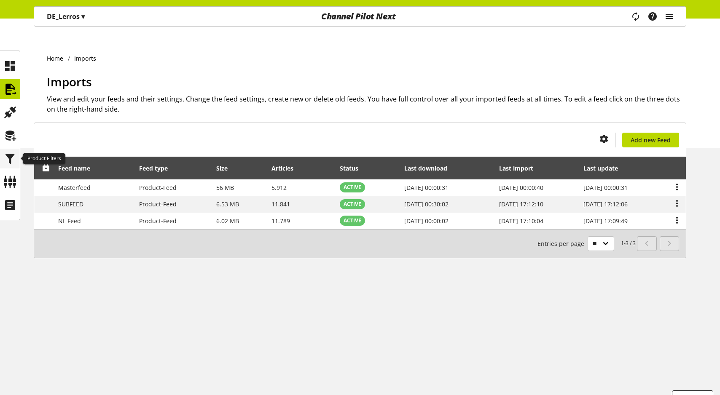 The width and height of the screenshot is (720, 395). Describe the element at coordinates (228, 221) in the screenshot. I see `span: 6.02 MB` at that location.